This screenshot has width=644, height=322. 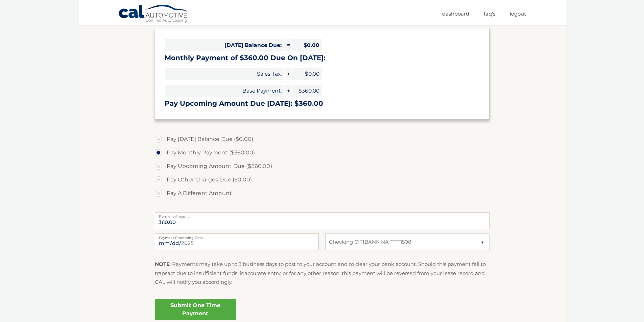 What do you see at coordinates (322, 220) in the screenshot?
I see `input: Payment Amount` at bounding box center [322, 220].